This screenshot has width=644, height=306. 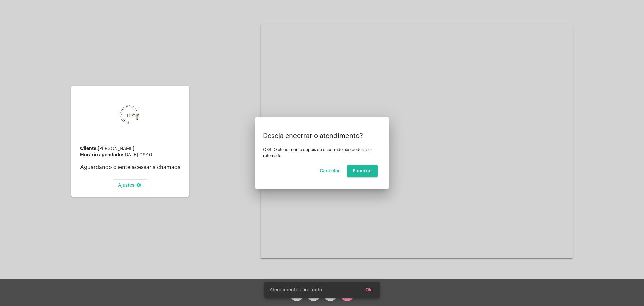 I want to click on span: Encerrar, so click(x=363, y=171).